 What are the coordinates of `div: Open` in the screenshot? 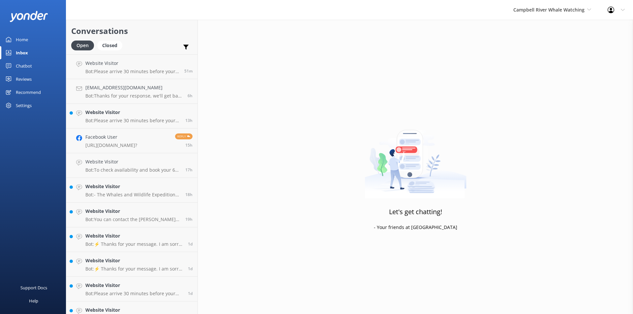 It's located at (82, 46).